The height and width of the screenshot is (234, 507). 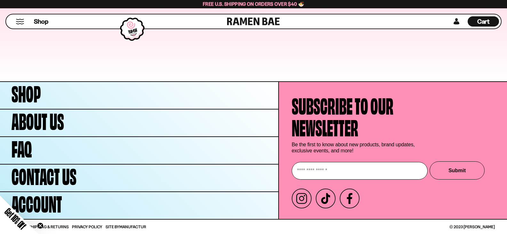 I want to click on a: Shipping & Returns, so click(x=49, y=227).